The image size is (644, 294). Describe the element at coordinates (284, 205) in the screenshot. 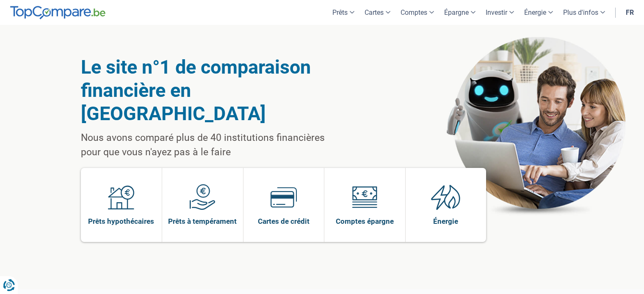

I see `a: Cartes de crédit Cartes de crédit` at that location.